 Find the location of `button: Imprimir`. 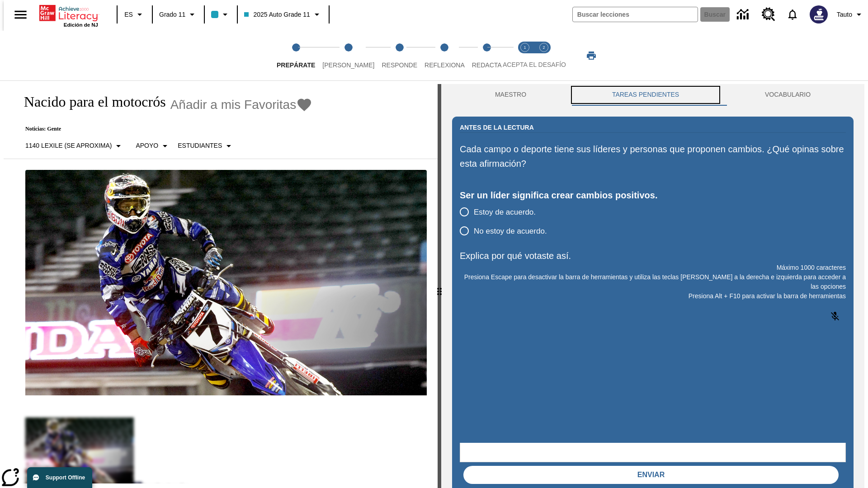

button: Imprimir is located at coordinates (591, 55).